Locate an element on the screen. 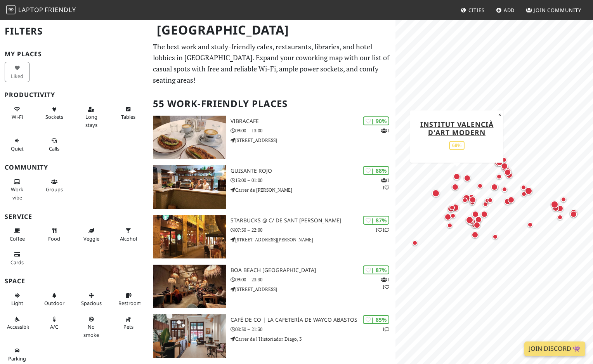 This screenshot has height=364, width=593. h2: Filters is located at coordinates (74, 31).